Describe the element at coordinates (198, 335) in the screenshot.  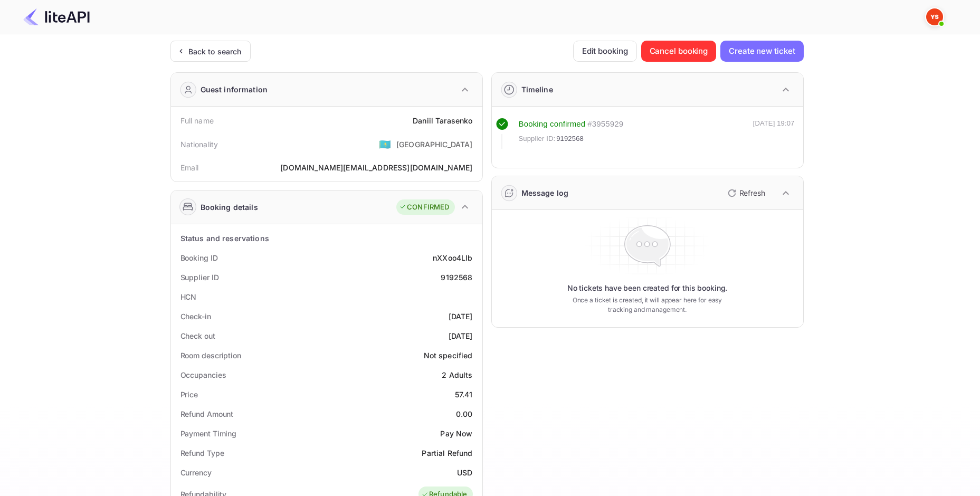
I see `div: Check out` at that location.